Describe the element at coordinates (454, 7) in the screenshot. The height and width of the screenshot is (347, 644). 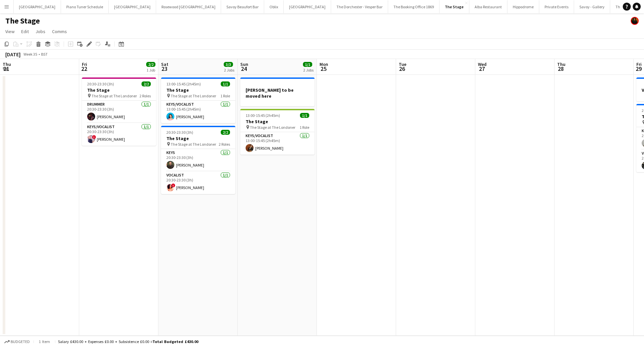
I see `button: The Stage` at that location.